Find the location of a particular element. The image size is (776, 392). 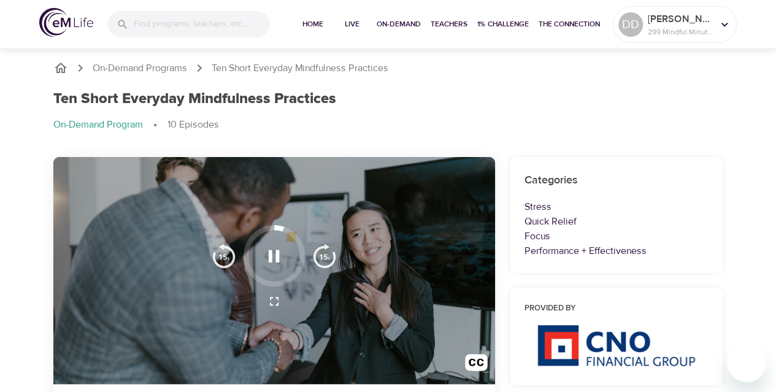

p: Ten Short Everyday Mindfulness Practices is located at coordinates (300, 68).